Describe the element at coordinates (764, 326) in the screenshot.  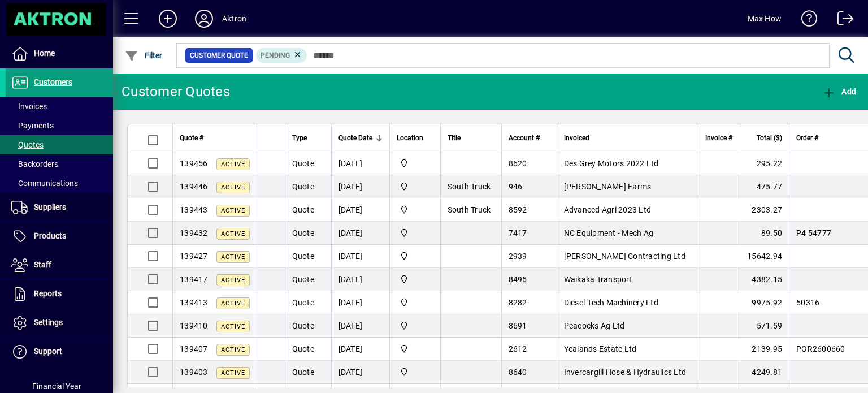
I see `td: 571.59` at that location.